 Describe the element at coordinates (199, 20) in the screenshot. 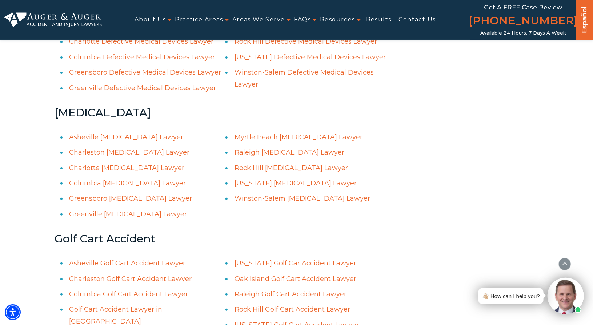

I see `a: Practice Areas` at that location.